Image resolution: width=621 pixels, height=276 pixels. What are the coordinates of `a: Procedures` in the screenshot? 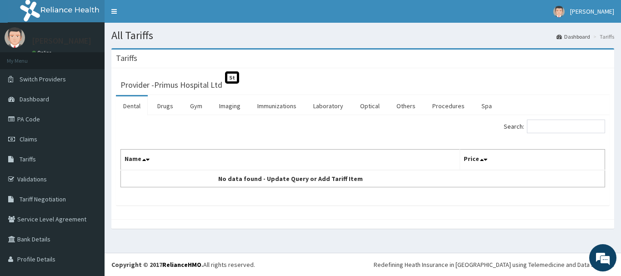 It's located at (448, 106).